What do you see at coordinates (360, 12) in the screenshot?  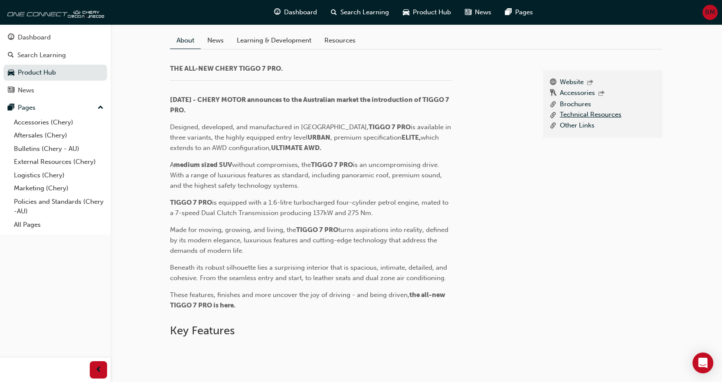 I see `a: search-iconSearch Learning` at bounding box center [360, 12].